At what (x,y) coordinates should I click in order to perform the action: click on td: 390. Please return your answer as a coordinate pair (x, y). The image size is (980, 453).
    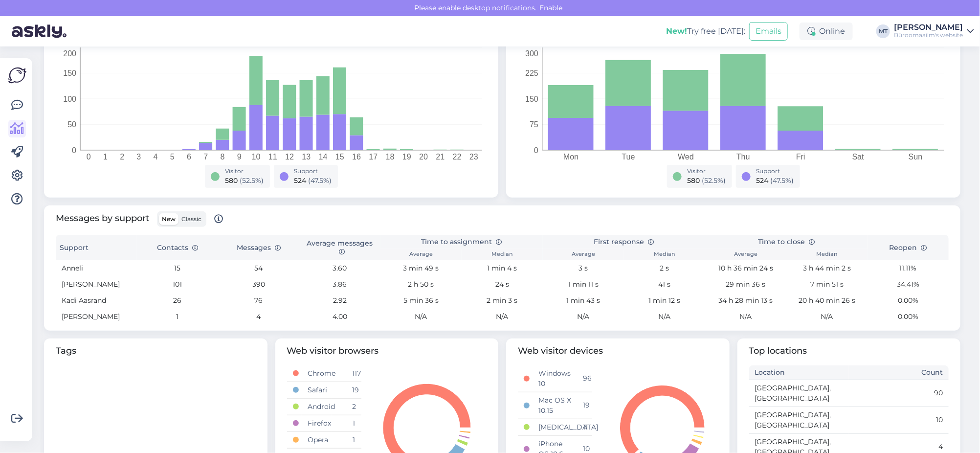
    Looking at the image, I should click on (259, 284).